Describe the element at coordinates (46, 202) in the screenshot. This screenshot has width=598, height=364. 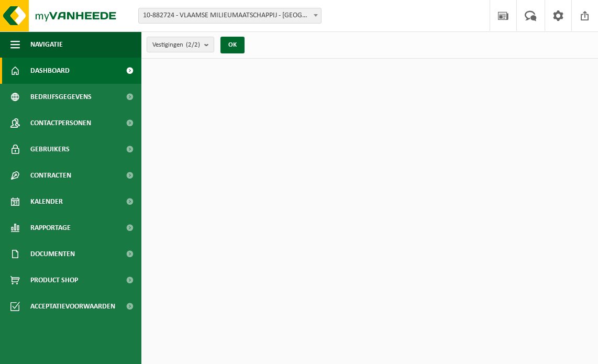
I see `span: Kalender` at that location.